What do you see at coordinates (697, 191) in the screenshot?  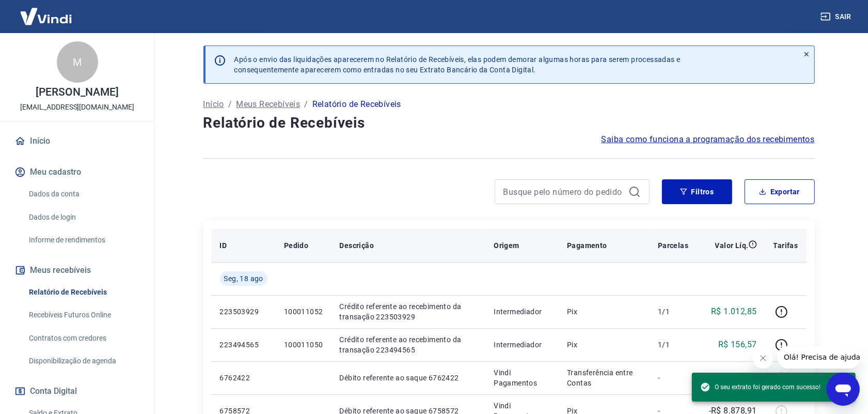 I see `button: Filtros` at bounding box center [697, 191].